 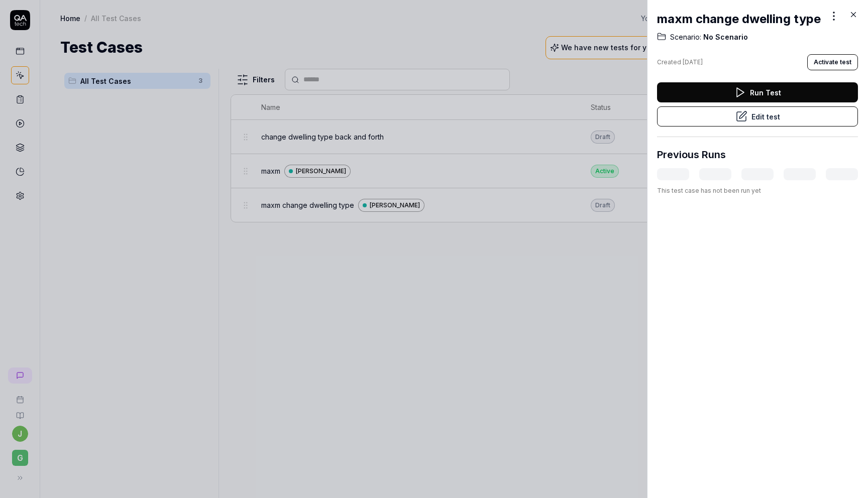 What do you see at coordinates (680, 63) in the screenshot?
I see `div: Created` at bounding box center [680, 63].